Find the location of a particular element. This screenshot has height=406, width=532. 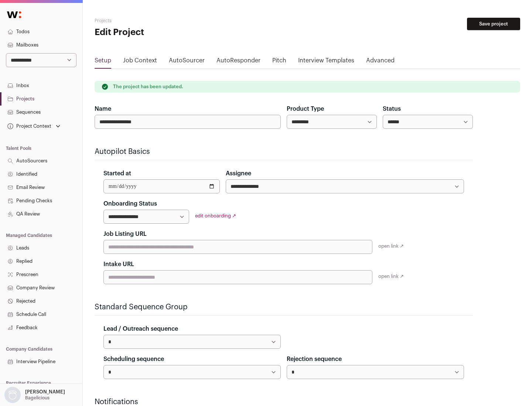

label: Assignee is located at coordinates (238, 173).